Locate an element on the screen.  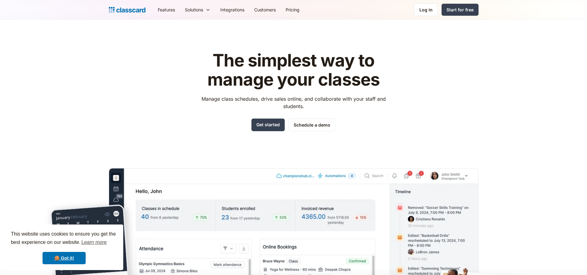
a: home is located at coordinates (127, 10).